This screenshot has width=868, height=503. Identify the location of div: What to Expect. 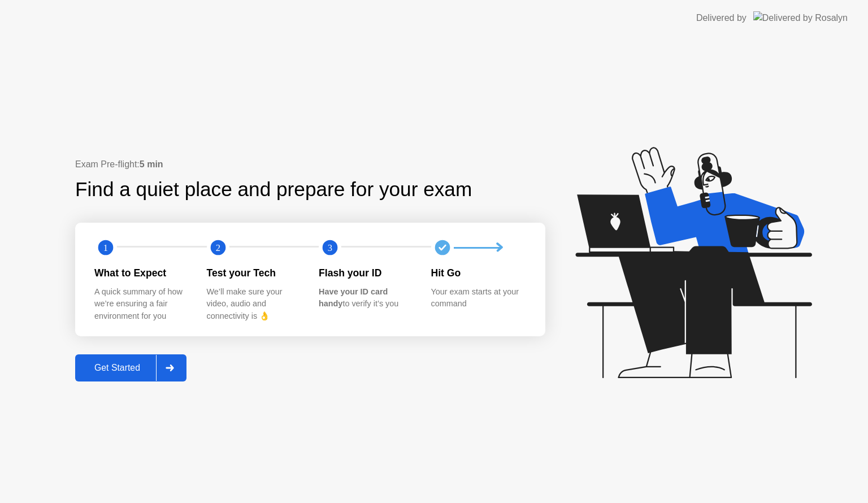
(141, 272).